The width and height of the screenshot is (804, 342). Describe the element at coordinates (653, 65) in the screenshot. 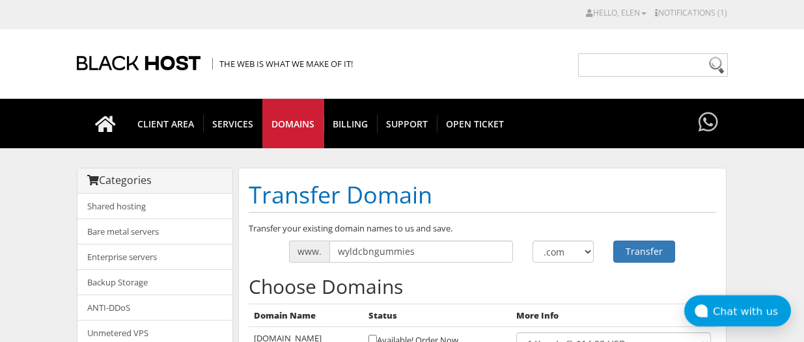

I see `input: Need help?` at that location.